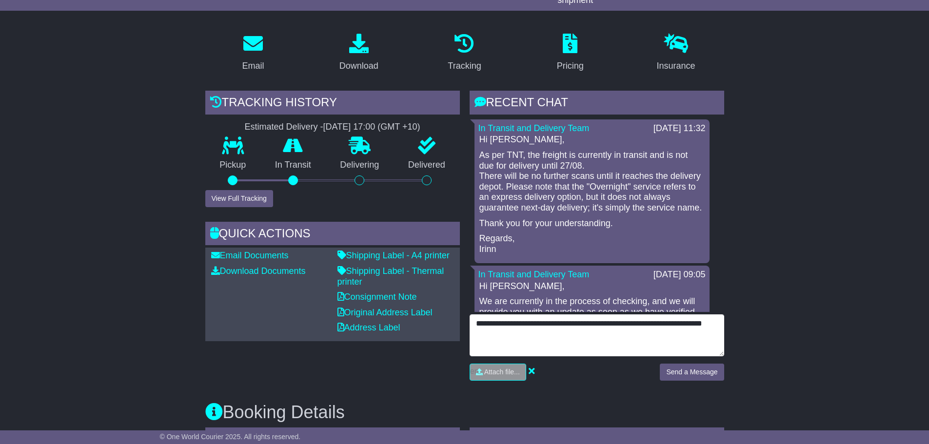 The image size is (929, 444). Describe the element at coordinates (360, 165) in the screenshot. I see `p: Delivering` at that location.